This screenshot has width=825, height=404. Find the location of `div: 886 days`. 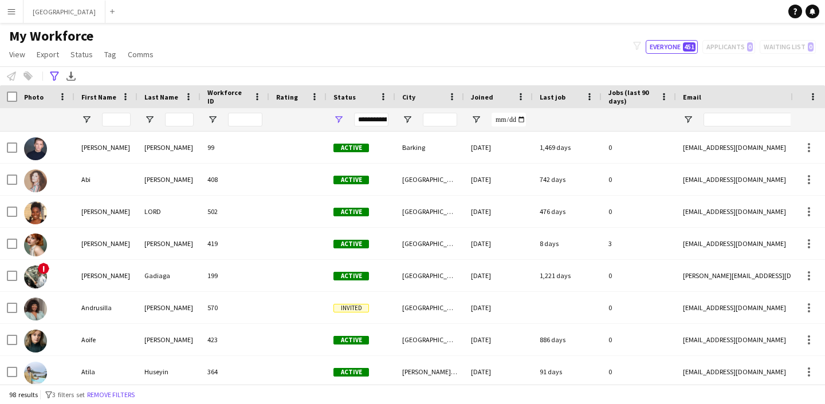

div: 886 days is located at coordinates (567, 340).